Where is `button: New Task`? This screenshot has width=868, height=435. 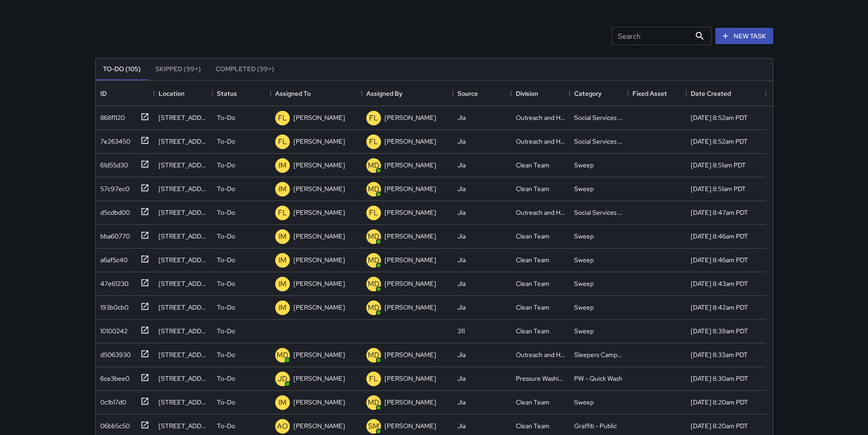
button: New Task is located at coordinates (744, 36).